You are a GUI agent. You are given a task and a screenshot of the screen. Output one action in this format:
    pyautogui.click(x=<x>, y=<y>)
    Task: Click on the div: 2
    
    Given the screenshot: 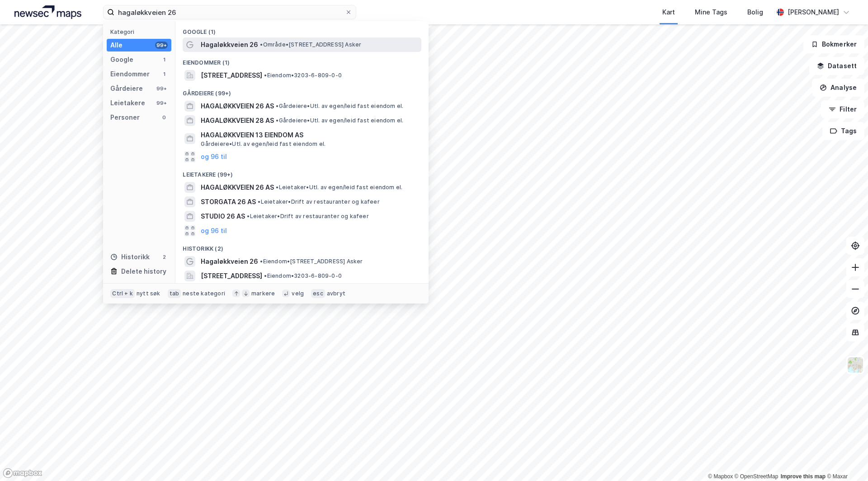 What is the action you would take?
    pyautogui.click(x=164, y=257)
    